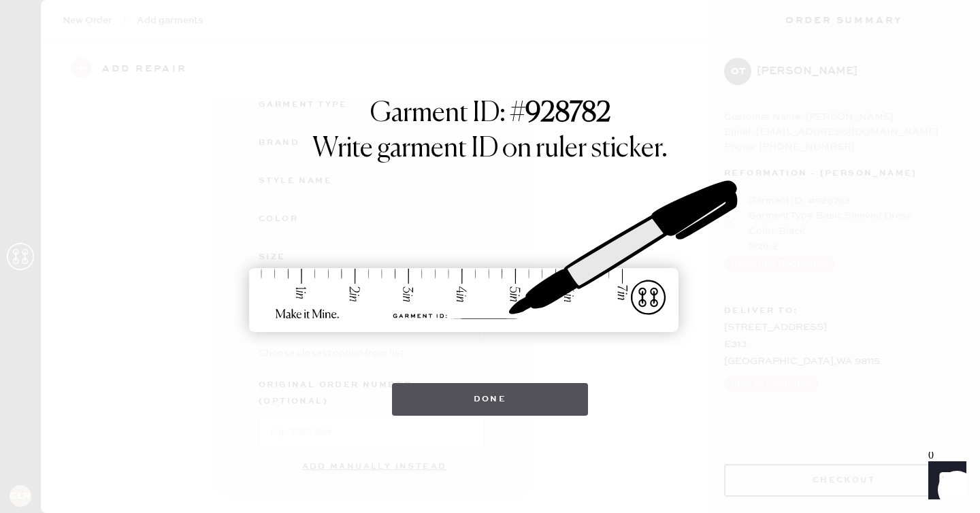 The image size is (980, 513). Describe the element at coordinates (490, 149) in the screenshot. I see `h1: Write garment ID on ruler sticker.` at that location.